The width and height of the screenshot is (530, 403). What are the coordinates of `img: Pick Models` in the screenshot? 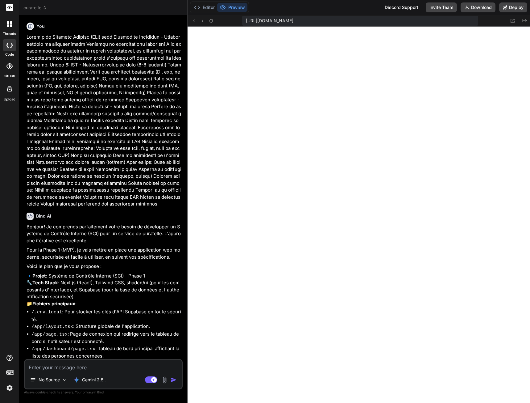 It's located at (64, 379).